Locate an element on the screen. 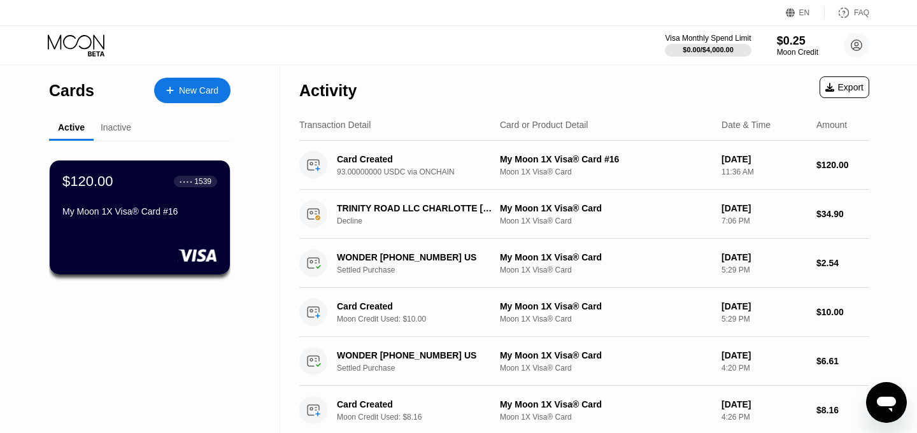 The height and width of the screenshot is (433, 917). div: 93.00000000 USDC via ONCHAIN is located at coordinates (422, 172).